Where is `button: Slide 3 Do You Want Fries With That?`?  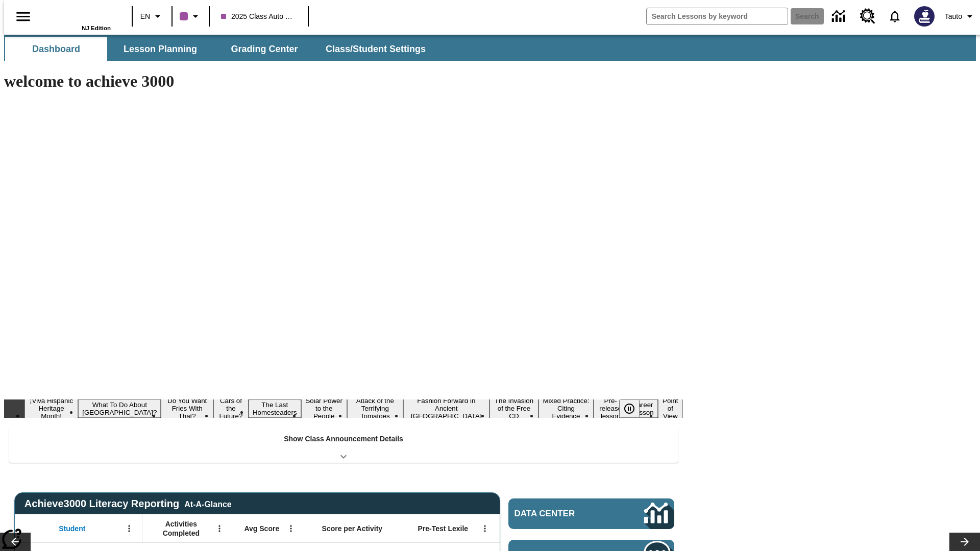 button: Slide 3 Do You Want Fries With That? is located at coordinates (187, 408).